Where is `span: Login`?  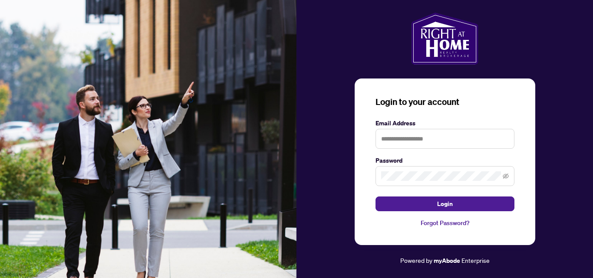 span: Login is located at coordinates (445, 204).